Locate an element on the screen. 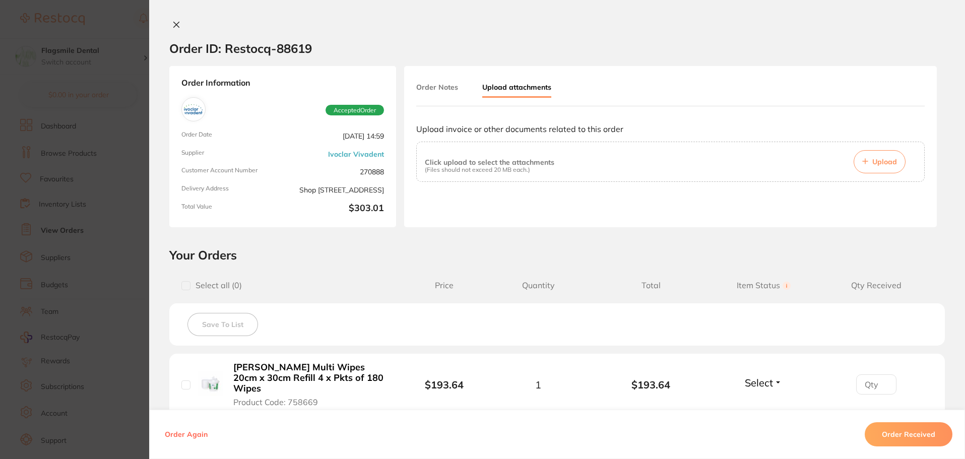 The height and width of the screenshot is (459, 965). span: Customer Account Number is located at coordinates (230, 172).